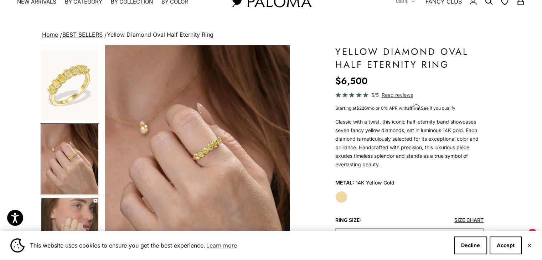 The height and width of the screenshot is (260, 542). Describe the element at coordinates (407, 143) in the screenshot. I see `span: Classic with a twist, this iconic half-eternity band showcases seven fancy yellow diamonds, set i...` at that location.